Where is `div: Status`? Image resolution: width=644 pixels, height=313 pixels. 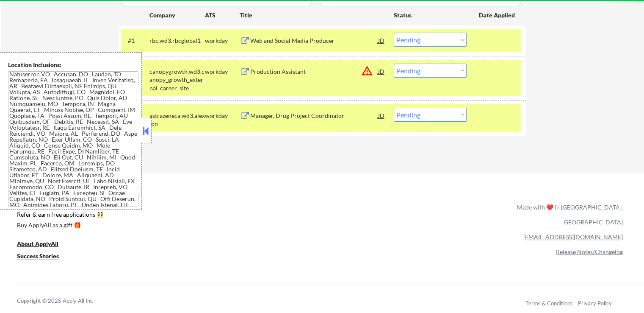
div: Status is located at coordinates (430, 15).